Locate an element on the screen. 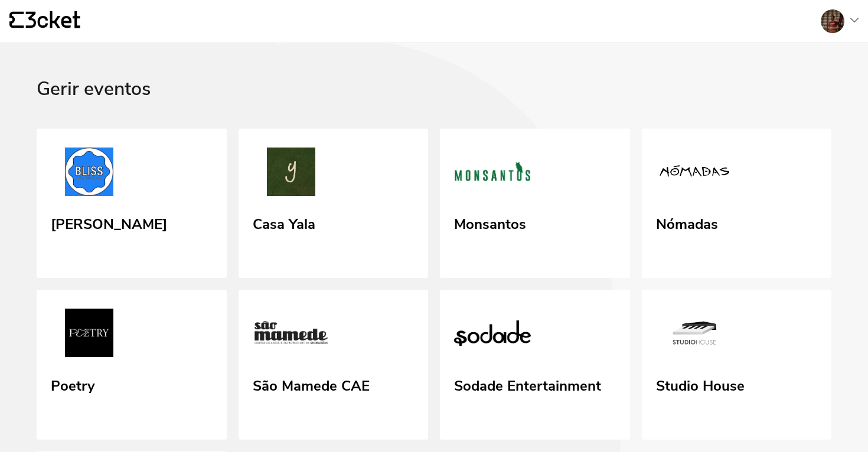  a: São Mamede CAE São Mamede CAE is located at coordinates (334, 365).